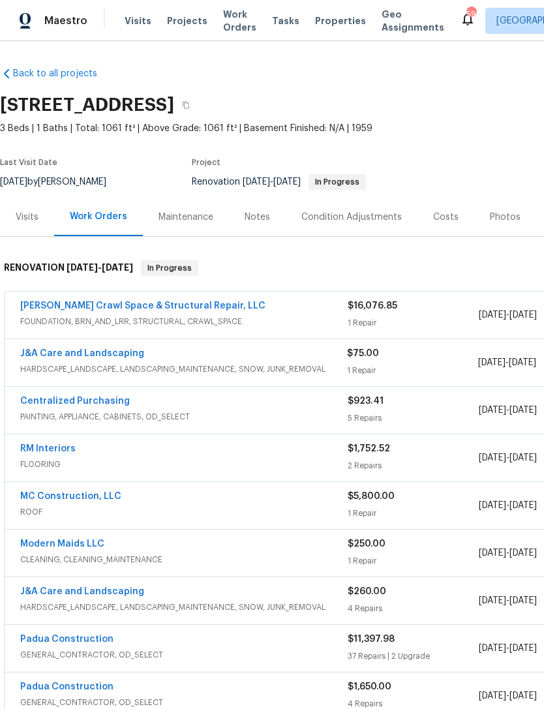 The height and width of the screenshot is (709, 544). Describe the element at coordinates (184, 512) in the screenshot. I see `span: ROOF` at that location.